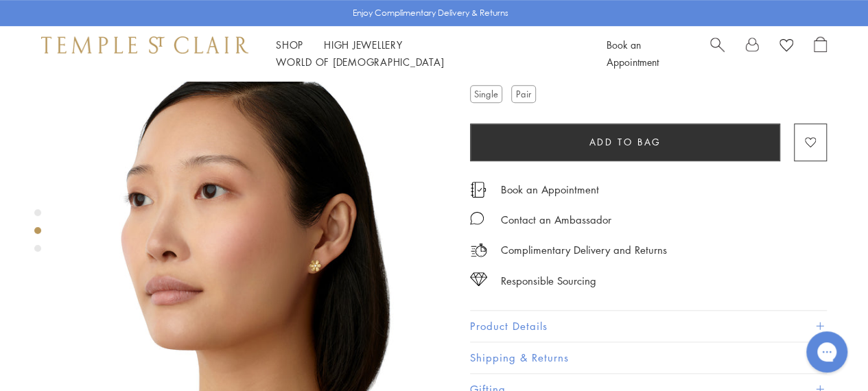 This screenshot has width=868, height=391. Describe the element at coordinates (548, 281) in the screenshot. I see `div: Responsible Sourcing` at that location.